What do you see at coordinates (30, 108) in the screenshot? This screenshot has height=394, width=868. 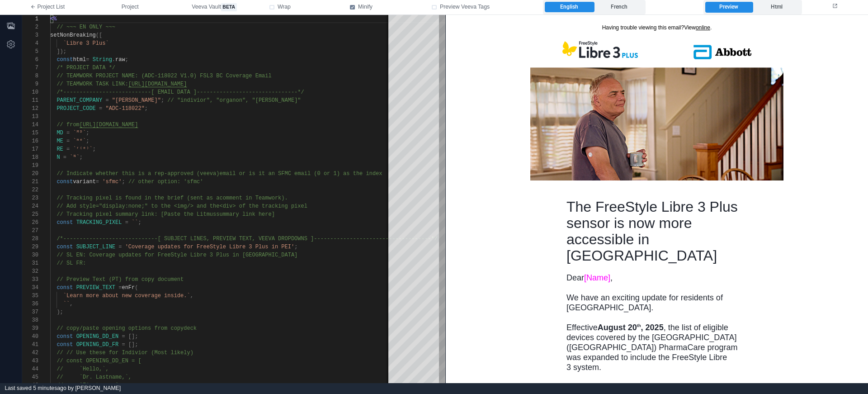 I see `div: 12` at bounding box center [30, 108].